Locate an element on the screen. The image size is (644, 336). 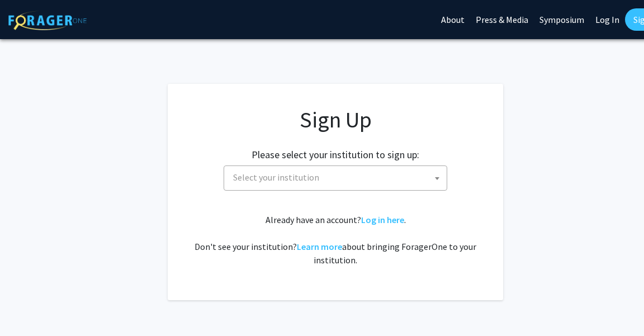
img: ForagerOne Logo is located at coordinates (47, 20).